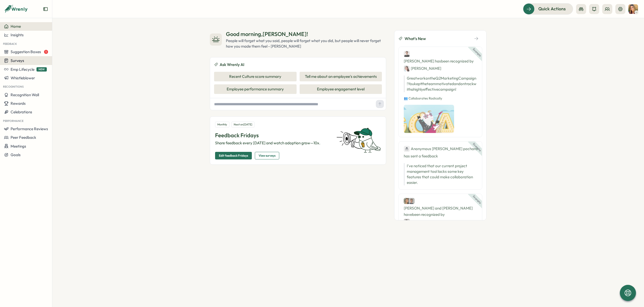 The width and height of the screenshot is (644, 307). What do you see at coordinates (442, 174) in the screenshot?
I see `p: I've noticed that our current project management tool lacks some key features that could make col...` at bounding box center [442, 174].